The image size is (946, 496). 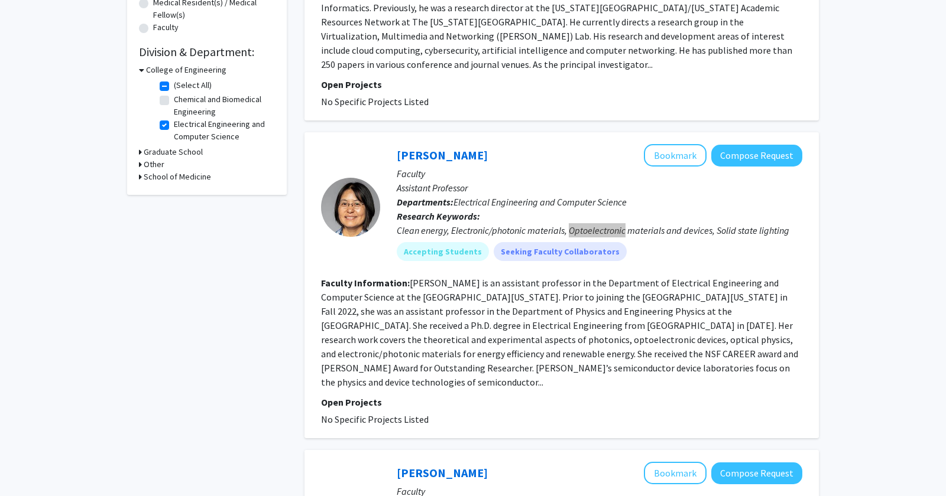 I want to click on div: Clean energy, Electronic/photonic materials, Optoelectronic materials and devices, Solid state li..., so click(x=599, y=231).